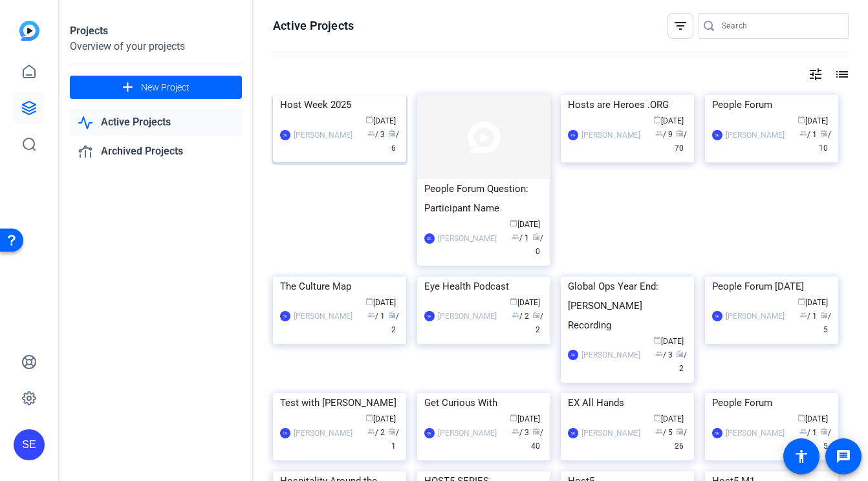 This screenshot has height=481, width=868. Describe the element at coordinates (156, 123) in the screenshot. I see `a: Active Projects` at that location.